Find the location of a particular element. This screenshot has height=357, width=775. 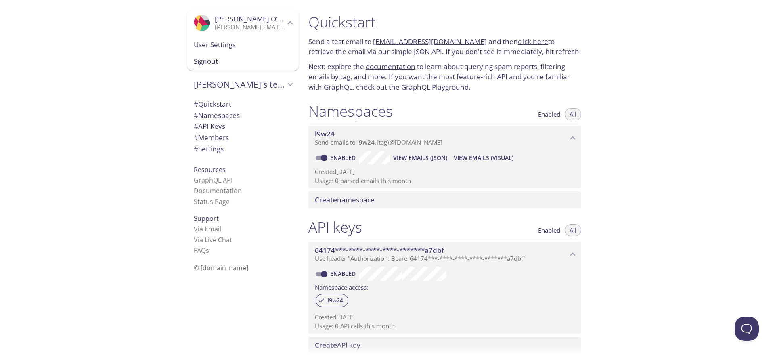

h1: Namespaces is located at coordinates (350, 111).